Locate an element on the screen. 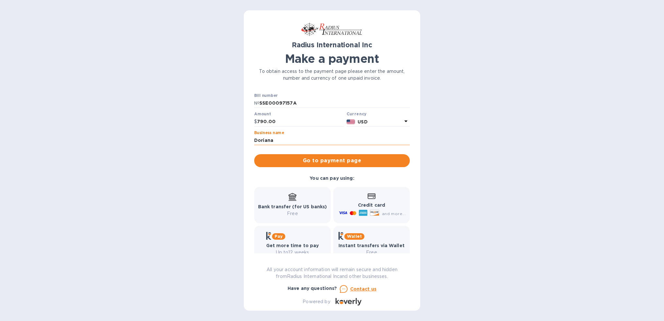  b: Have any questions? is located at coordinates (312, 289).